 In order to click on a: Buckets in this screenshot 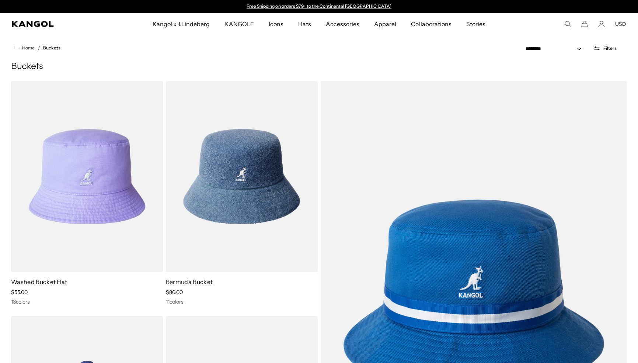, I will do `click(52, 48)`.